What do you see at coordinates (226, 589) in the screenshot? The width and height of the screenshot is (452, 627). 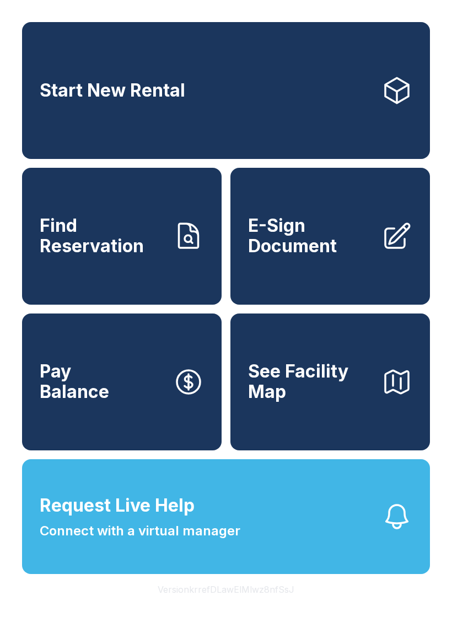 I see `button: VersionkrrefDLawElMlwz8nfSsJ` at bounding box center [226, 589].